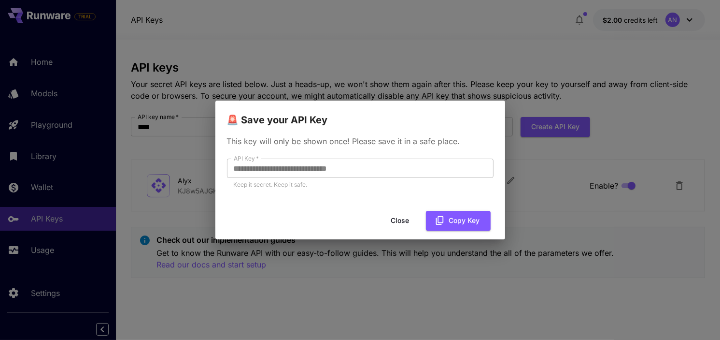 The image size is (720, 340). I want to click on h2: 🚨 Save your API Key, so click(360, 114).